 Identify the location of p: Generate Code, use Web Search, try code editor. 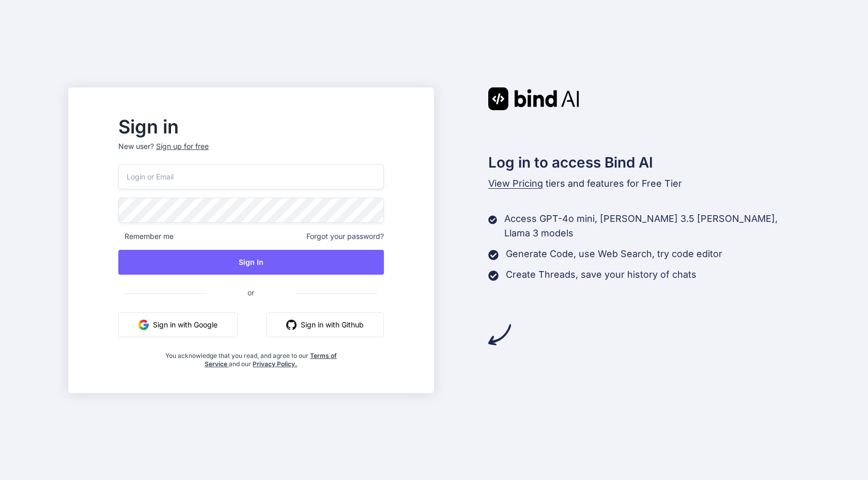
(614, 254).